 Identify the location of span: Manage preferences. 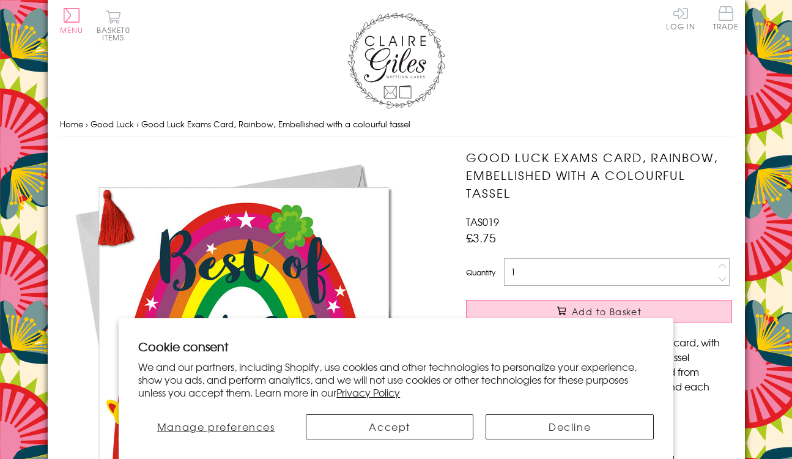
(216, 426).